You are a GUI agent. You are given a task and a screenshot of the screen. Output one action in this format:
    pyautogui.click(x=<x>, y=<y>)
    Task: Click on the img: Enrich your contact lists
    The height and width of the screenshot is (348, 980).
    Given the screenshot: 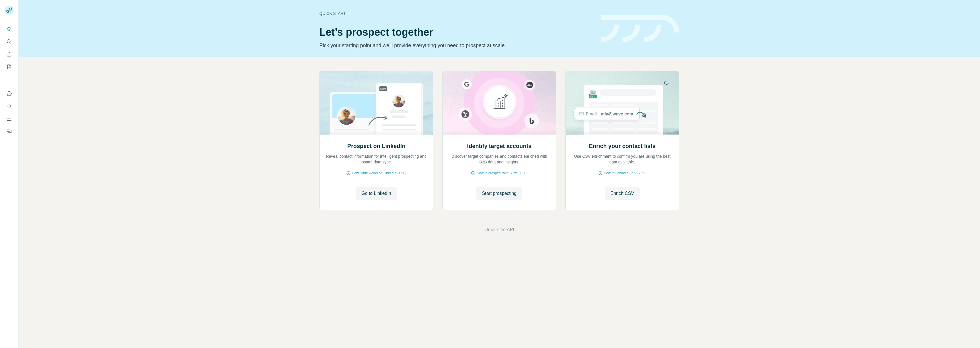 What is the action you would take?
    pyautogui.click(x=622, y=103)
    